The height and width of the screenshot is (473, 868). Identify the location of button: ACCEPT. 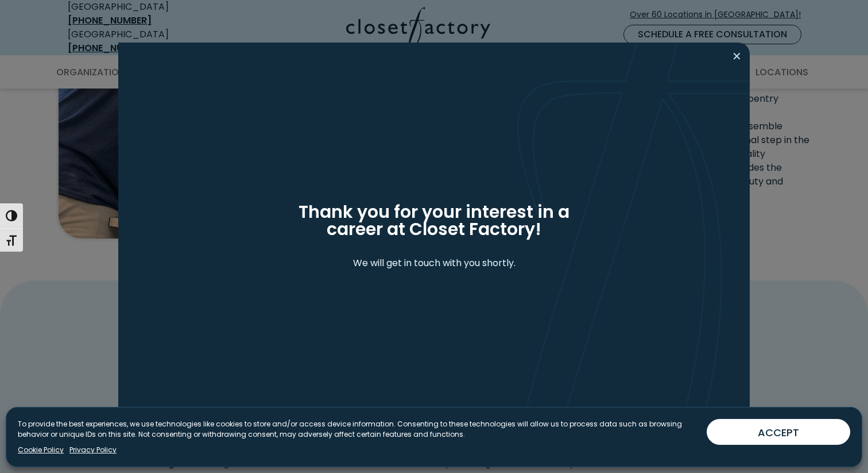
(778, 431).